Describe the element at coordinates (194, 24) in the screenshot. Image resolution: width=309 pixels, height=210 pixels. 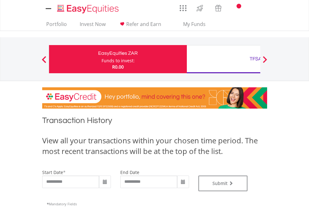
I see `span: My Funds` at that location.